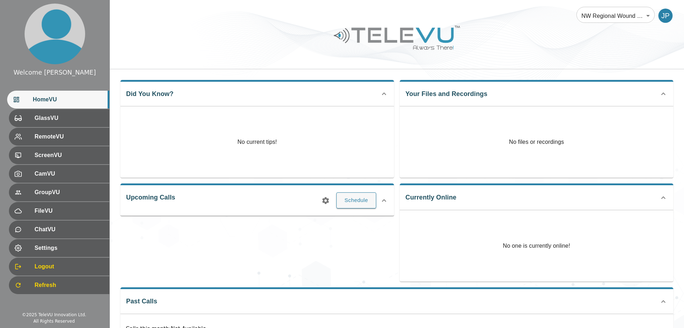  Describe the element at coordinates (616, 16) in the screenshot. I see `div: NW Regional Wound Care` at that location.